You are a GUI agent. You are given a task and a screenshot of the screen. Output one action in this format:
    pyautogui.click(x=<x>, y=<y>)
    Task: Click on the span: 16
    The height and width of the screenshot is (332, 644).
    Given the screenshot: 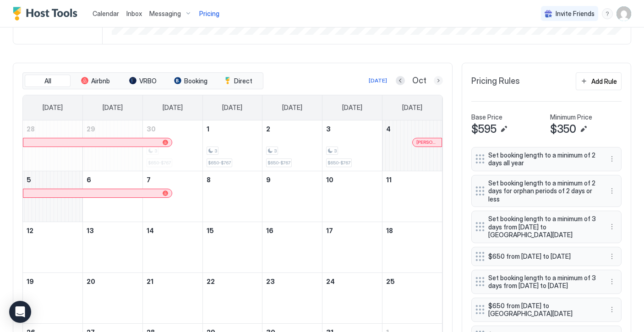 What is the action you would take?
    pyautogui.click(x=270, y=230)
    